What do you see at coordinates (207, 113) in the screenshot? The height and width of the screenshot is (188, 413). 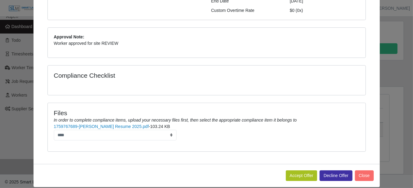 I see `h4: Files` at bounding box center [207, 113].